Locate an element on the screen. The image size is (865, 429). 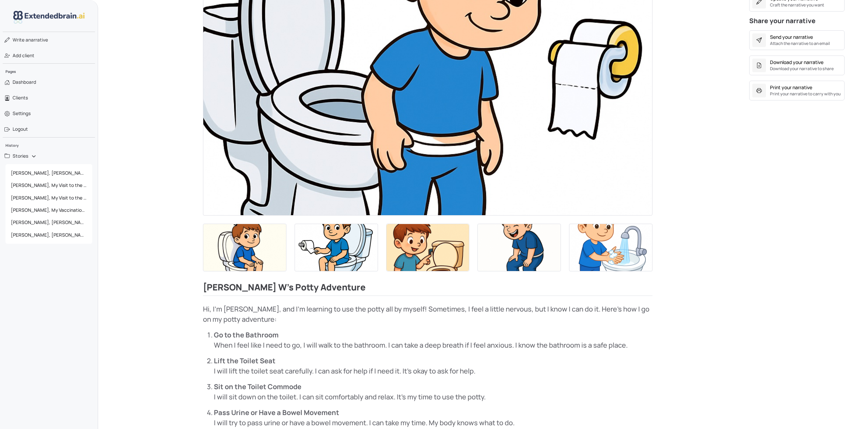
span: Dashboard is located at coordinates (24, 82).